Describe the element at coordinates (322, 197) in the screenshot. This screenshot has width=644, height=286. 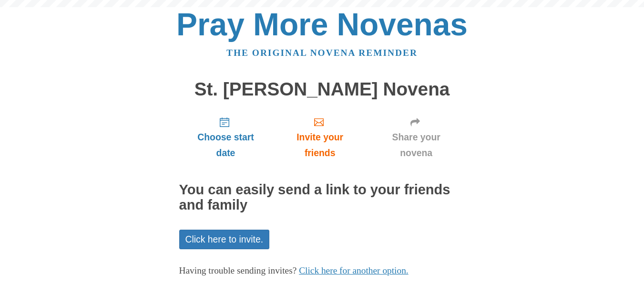
I see `h2: You can easily send a link to your friends and family` at that location.